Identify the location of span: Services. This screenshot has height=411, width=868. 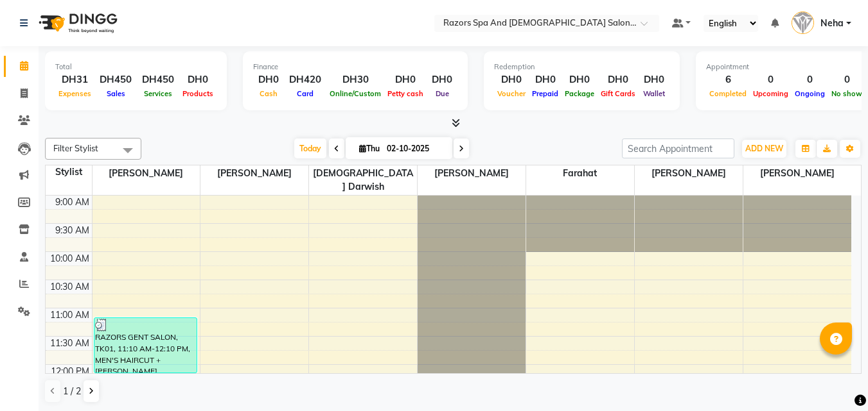
(158, 93).